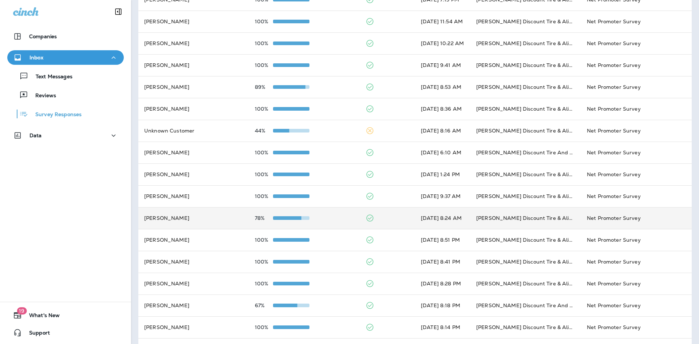 Image resolution: width=699 pixels, height=344 pixels. What do you see at coordinates (21, 311) in the screenshot?
I see `span: 19` at bounding box center [21, 311].